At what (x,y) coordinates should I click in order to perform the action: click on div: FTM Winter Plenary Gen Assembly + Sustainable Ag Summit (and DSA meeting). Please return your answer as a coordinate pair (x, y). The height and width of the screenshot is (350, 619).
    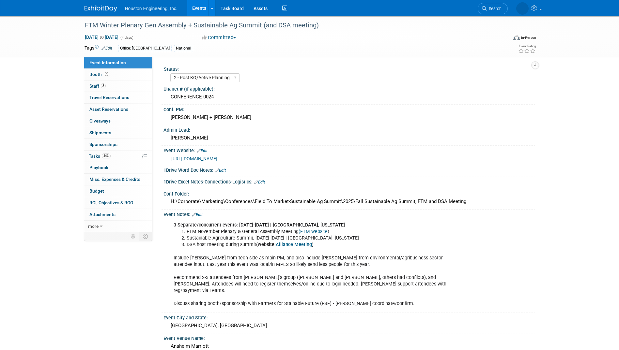
    Looking at the image, I should click on (290, 25).